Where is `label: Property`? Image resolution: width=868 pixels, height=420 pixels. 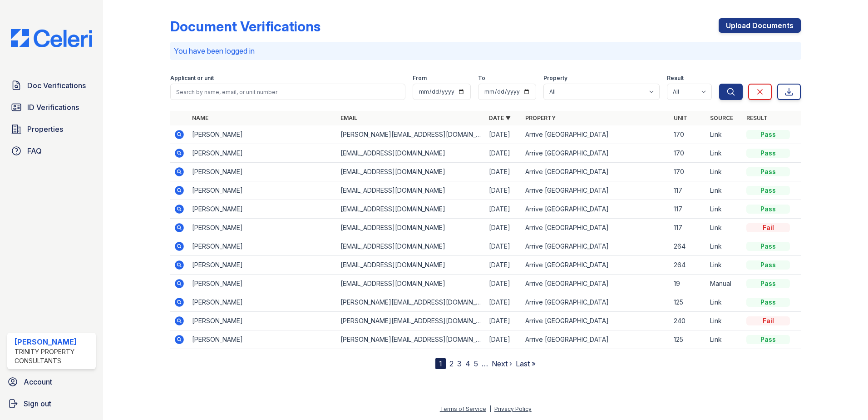
label: Property is located at coordinates (556, 78).